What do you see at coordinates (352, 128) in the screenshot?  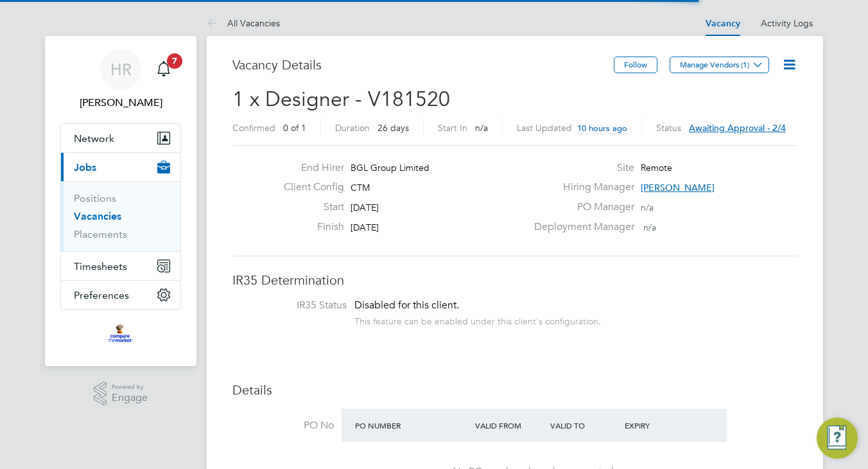 I see `label: Duration` at bounding box center [352, 128].